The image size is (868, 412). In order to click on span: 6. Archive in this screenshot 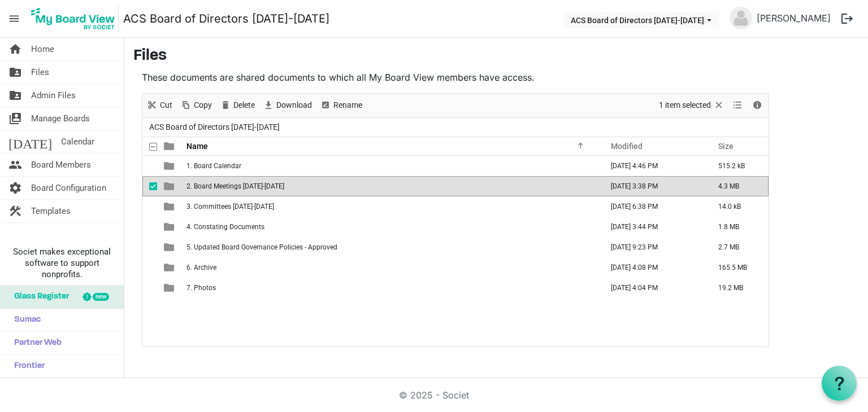, I will do `click(201, 268)`.